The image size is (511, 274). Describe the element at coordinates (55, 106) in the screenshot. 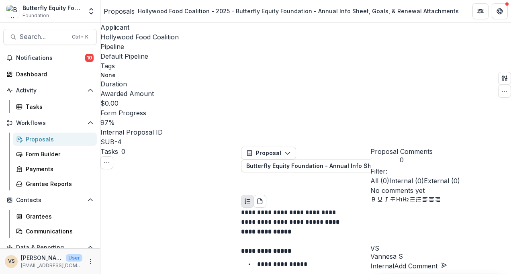

I see `a: Tasks` at that location.